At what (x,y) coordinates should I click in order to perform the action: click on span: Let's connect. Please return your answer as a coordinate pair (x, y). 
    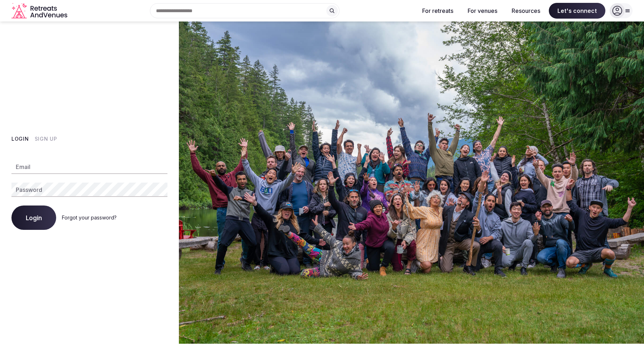
    Looking at the image, I should click on (577, 11).